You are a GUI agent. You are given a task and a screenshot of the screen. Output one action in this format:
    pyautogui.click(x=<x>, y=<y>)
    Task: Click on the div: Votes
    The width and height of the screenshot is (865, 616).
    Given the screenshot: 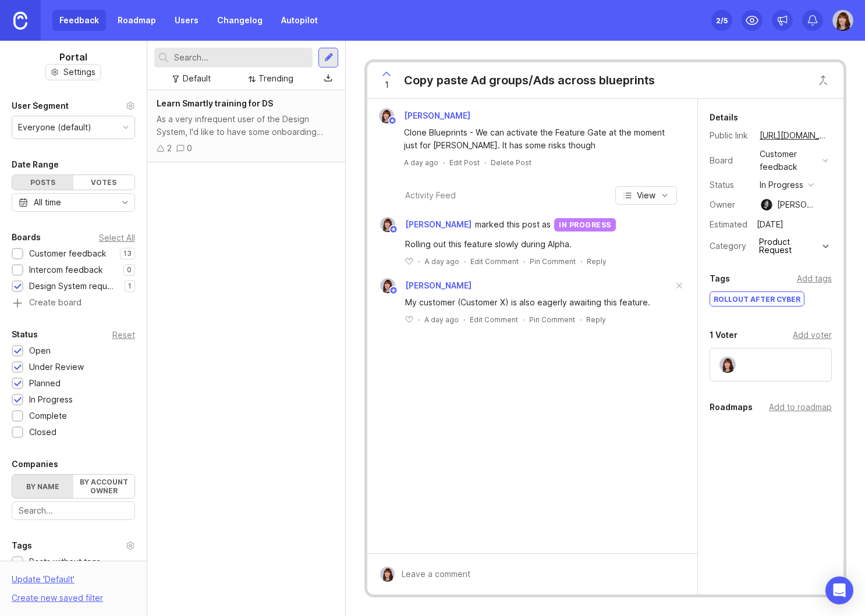 What is the action you would take?
    pyautogui.click(x=103, y=182)
    